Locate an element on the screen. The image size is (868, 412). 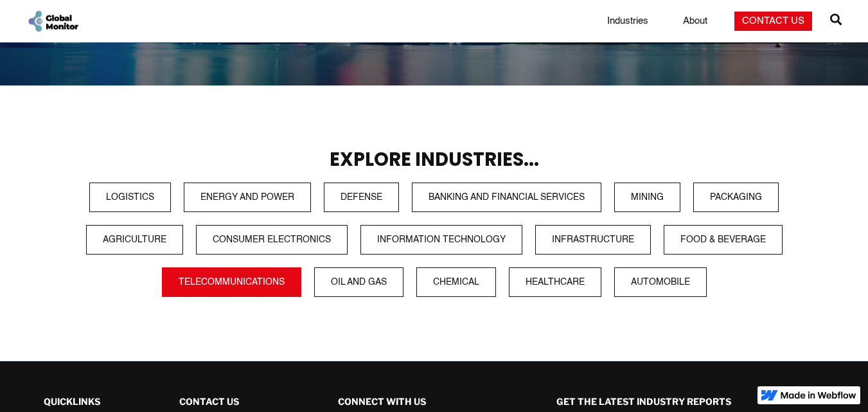
a: Information Technology is located at coordinates (442, 239).